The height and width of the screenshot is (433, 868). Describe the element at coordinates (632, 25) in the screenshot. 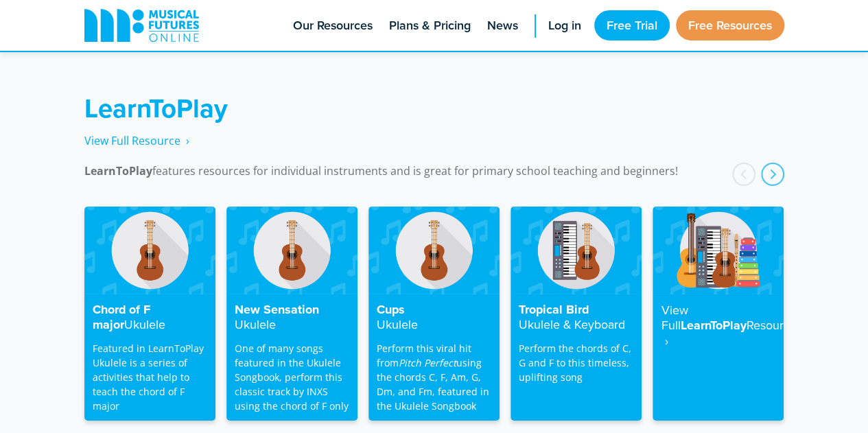

I see `a: Free Trial` at that location.